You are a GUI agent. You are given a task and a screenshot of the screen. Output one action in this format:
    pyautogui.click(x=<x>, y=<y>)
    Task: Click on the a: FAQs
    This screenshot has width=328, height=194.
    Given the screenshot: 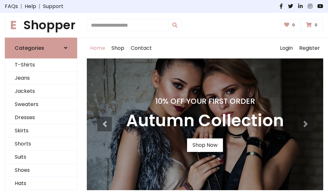 What is the action you would take?
    pyautogui.click(x=11, y=6)
    